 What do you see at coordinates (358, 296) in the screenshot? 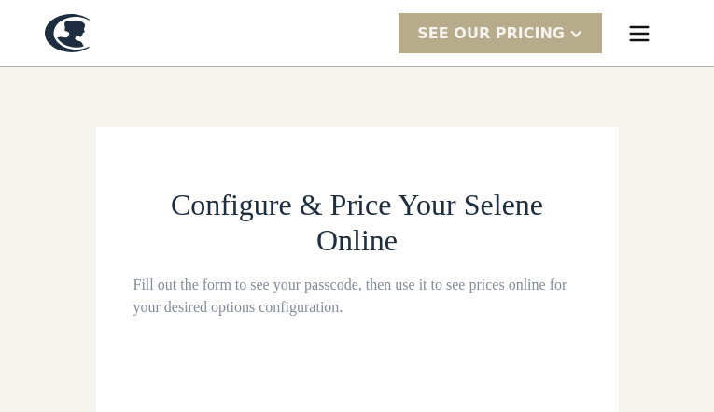
I see `div: Fill out the form to see your passcode, then use it to see prices online for your desired options...` at bounding box center [358, 296].